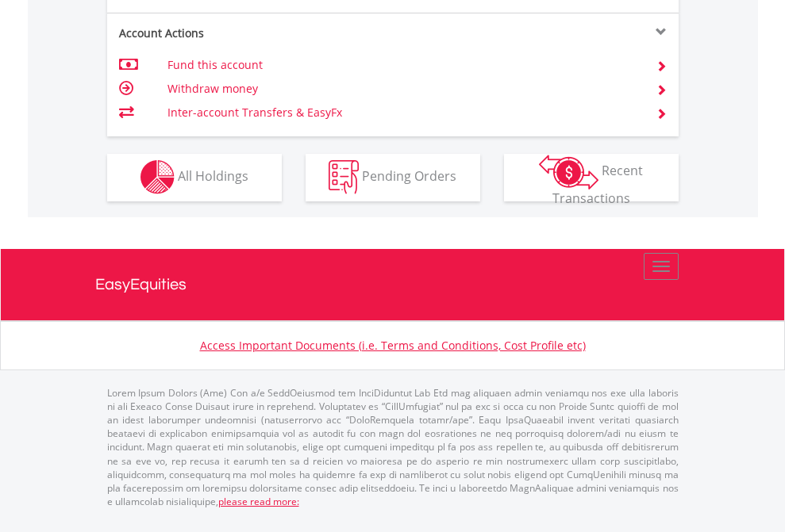  Describe the element at coordinates (393, 284) in the screenshot. I see `div: EasyEquities` at that location.